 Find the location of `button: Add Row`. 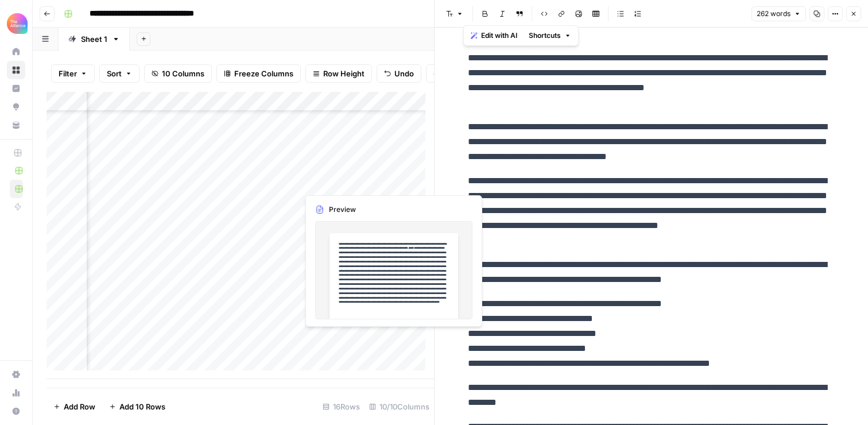

button: Add Row is located at coordinates (74, 407).